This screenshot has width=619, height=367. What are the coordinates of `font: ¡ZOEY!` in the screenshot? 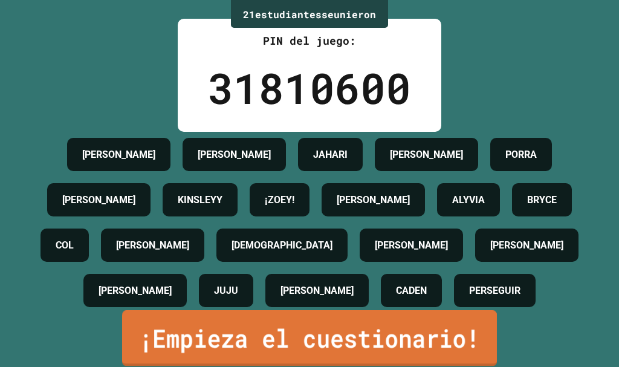 It's located at (279, 199).